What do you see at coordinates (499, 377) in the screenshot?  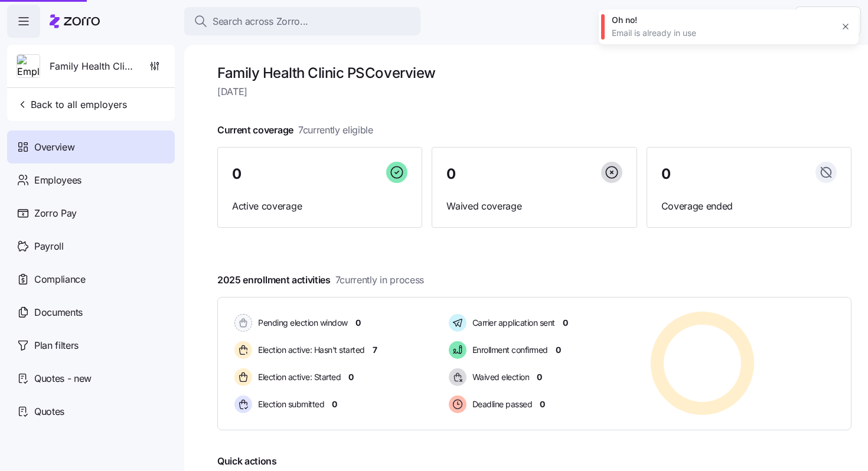 I see `span: Waived election` at bounding box center [499, 377].